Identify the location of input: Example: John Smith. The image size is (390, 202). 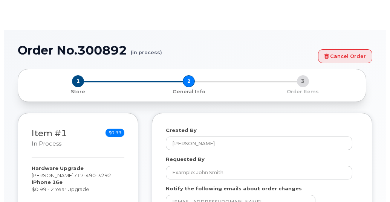
(259, 173).